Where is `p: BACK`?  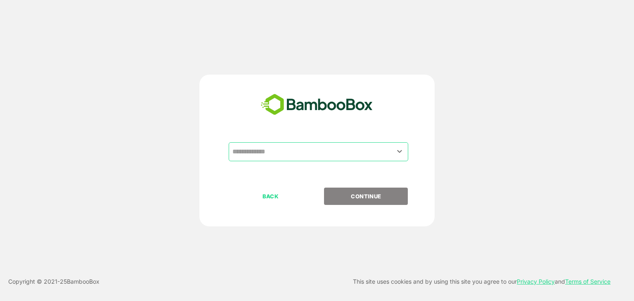 p: BACK is located at coordinates (271, 196).